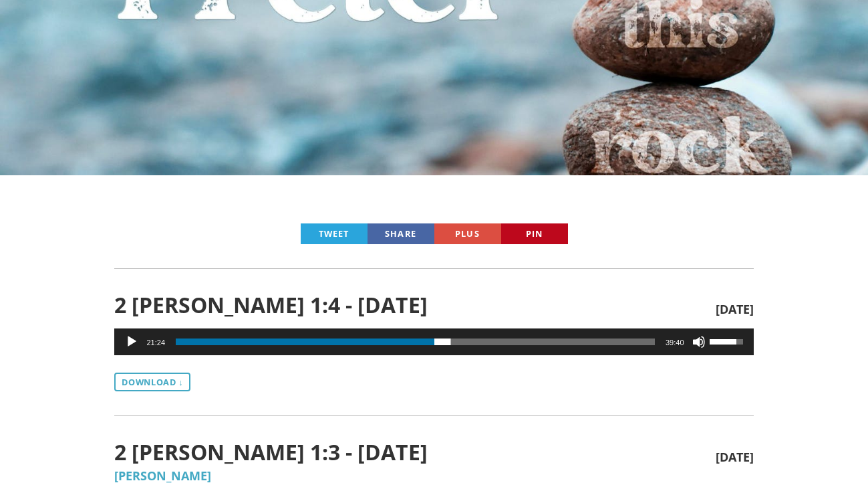 The image size is (868, 483). What do you see at coordinates (699, 342) in the screenshot?
I see `button: Mute` at bounding box center [699, 342].